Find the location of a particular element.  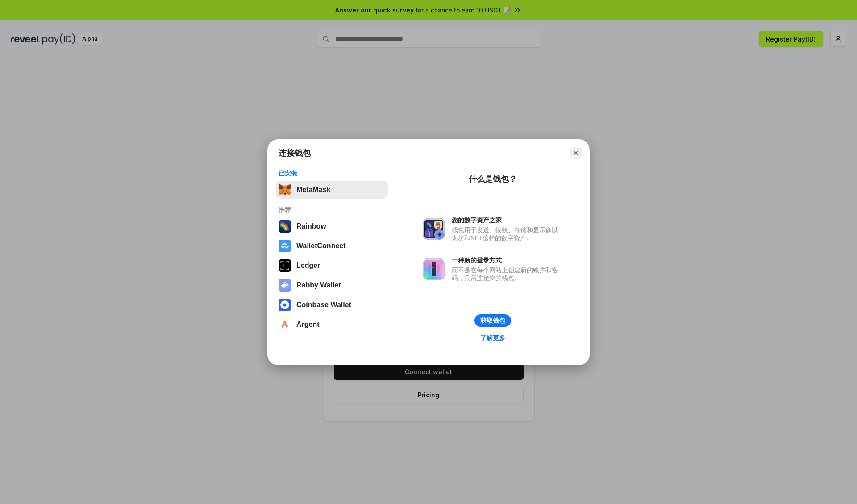

h1: 连接钱包 is located at coordinates (295, 153).